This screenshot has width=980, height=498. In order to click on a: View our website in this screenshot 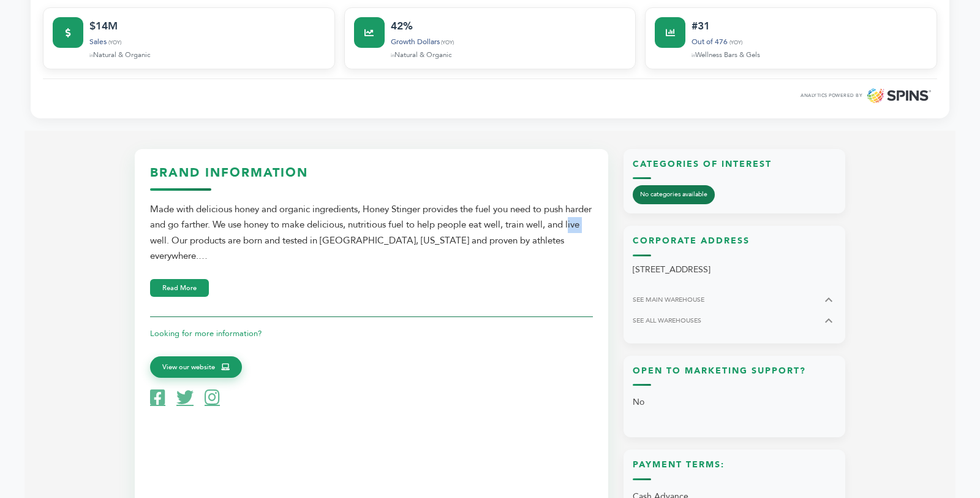, I will do `click(196, 367)`.